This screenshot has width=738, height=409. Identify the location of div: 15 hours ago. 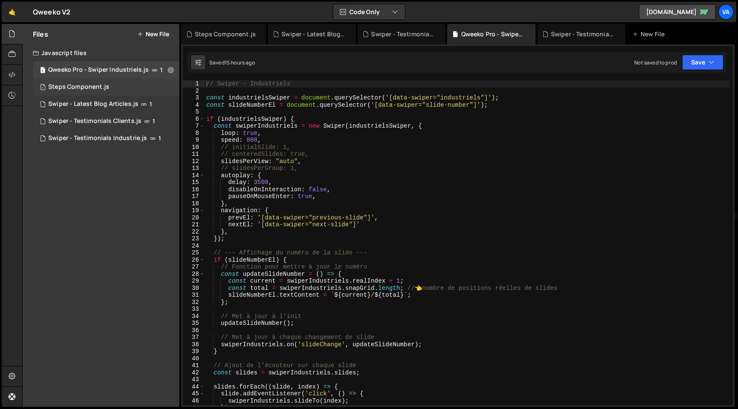
(239, 62).